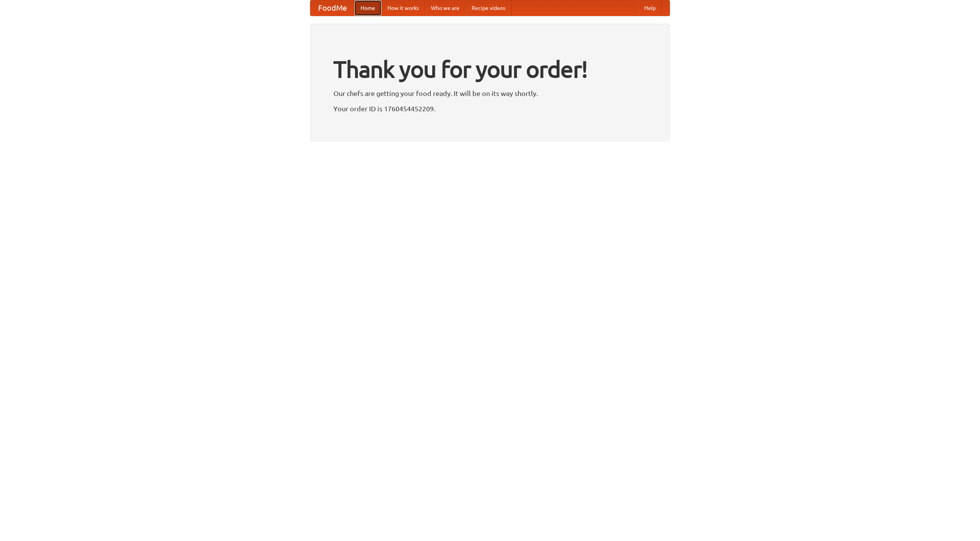  Describe the element at coordinates (650, 8) in the screenshot. I see `a: Help` at that location.